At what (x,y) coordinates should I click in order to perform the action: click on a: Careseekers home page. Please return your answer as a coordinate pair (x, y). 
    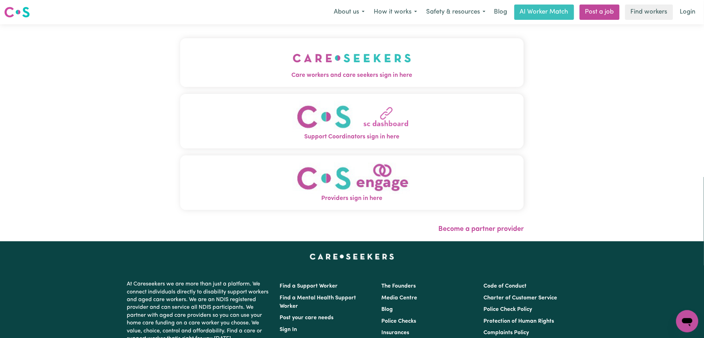
    Looking at the image, I should click on (352, 256).